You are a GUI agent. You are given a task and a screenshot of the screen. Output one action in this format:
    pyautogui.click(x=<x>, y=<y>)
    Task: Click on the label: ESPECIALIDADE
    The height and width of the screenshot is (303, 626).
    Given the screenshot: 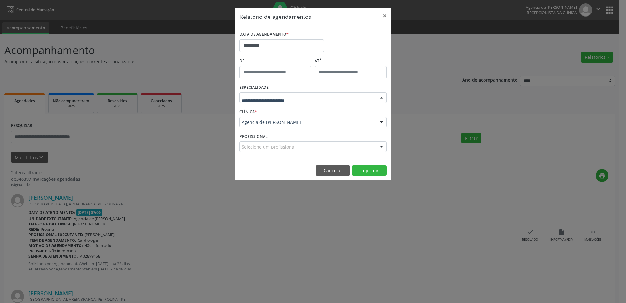 What is the action you would take?
    pyautogui.click(x=254, y=88)
    